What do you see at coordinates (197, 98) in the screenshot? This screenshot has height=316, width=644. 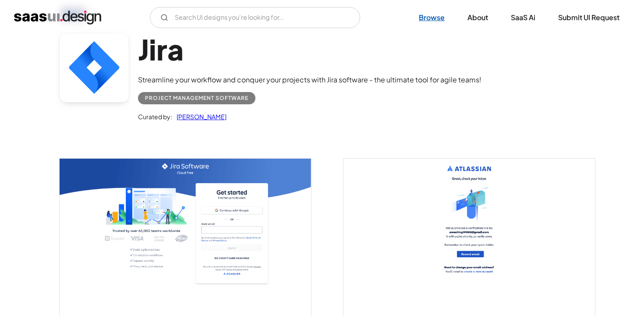 I see `div: Project Management Software` at bounding box center [197, 98].